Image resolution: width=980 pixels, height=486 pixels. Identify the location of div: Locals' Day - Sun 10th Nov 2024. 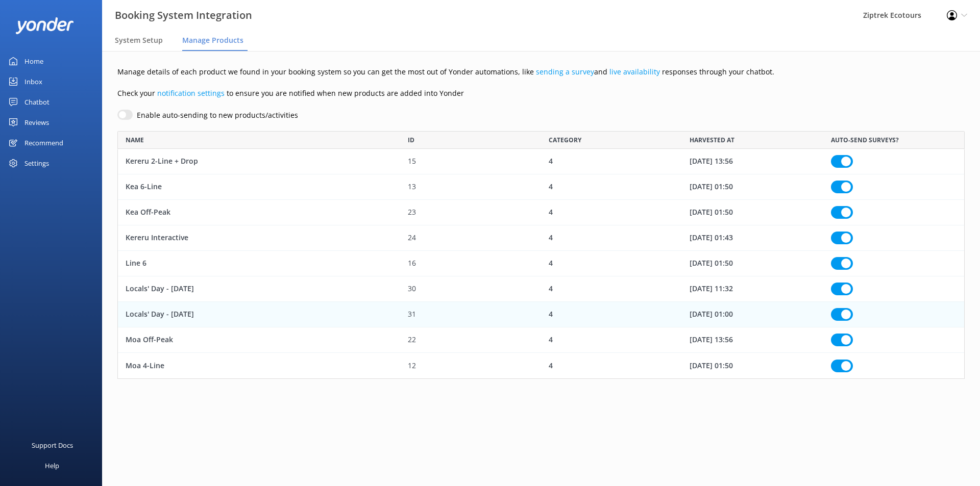
(259, 289).